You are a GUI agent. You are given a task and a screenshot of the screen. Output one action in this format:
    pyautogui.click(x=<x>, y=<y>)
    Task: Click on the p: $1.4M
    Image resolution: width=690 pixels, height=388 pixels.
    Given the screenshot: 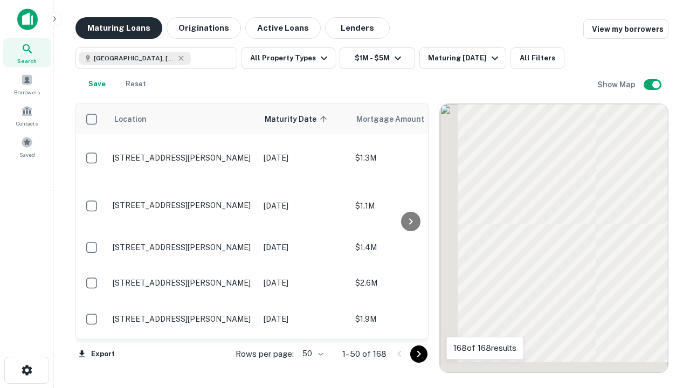 What is the action you would take?
    pyautogui.click(x=409, y=248)
    